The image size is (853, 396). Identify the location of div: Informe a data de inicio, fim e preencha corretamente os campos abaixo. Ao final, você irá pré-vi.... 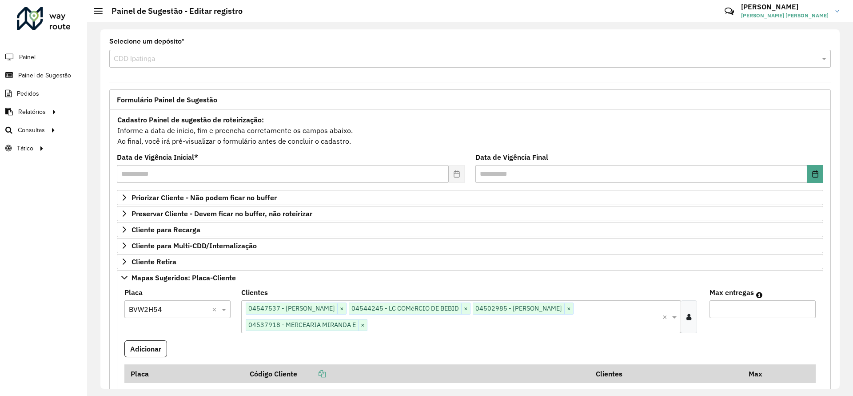
(470, 130).